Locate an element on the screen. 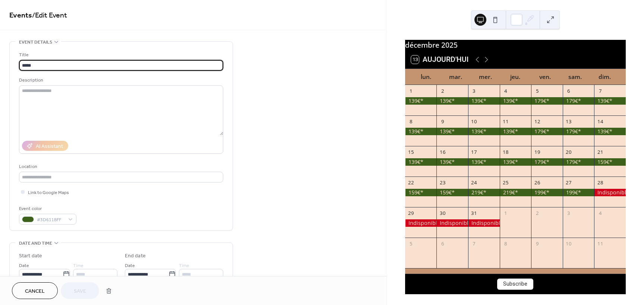  div: 22 is located at coordinates (411, 183).